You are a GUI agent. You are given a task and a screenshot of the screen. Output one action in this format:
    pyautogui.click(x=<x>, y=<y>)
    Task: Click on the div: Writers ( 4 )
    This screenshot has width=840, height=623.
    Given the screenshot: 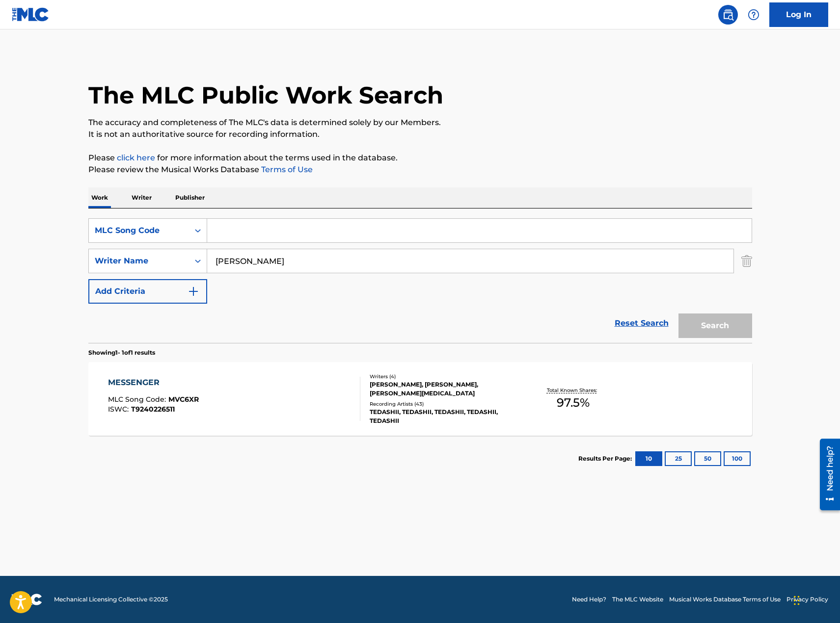 What is the action you would take?
    pyautogui.click(x=443, y=376)
    